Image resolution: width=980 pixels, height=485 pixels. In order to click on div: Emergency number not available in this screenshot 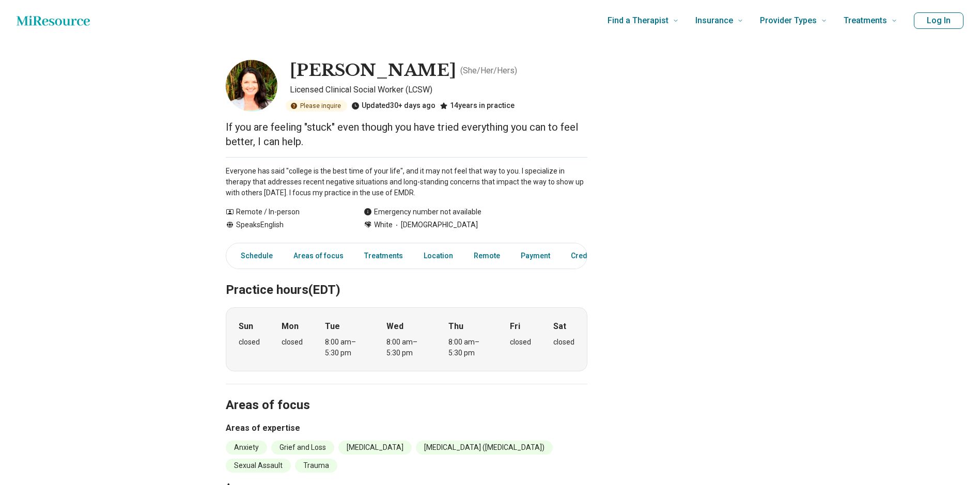, I will do `click(422, 212)`.